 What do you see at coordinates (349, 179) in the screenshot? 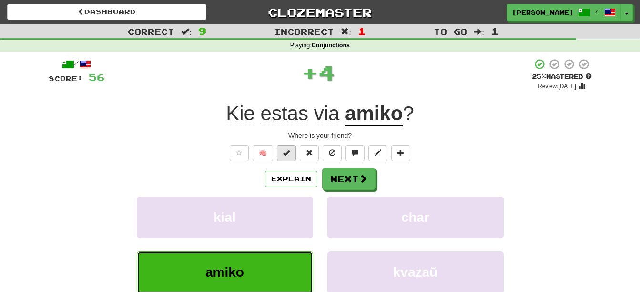
I see `button: Next` at bounding box center [349, 179].